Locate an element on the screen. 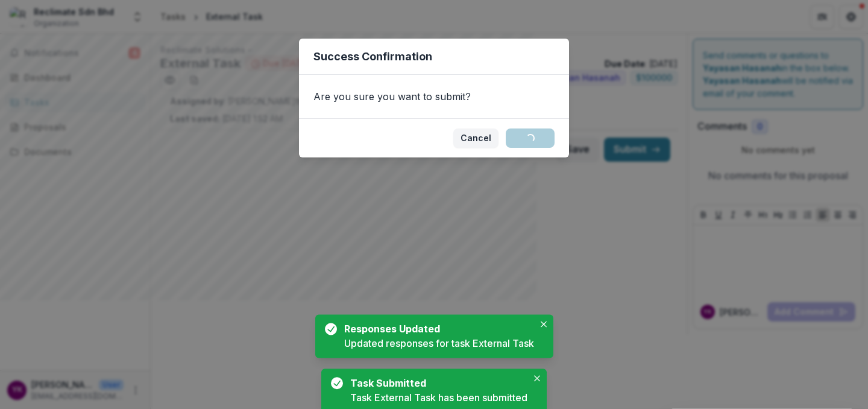  button: Cancel is located at coordinates (476, 138).